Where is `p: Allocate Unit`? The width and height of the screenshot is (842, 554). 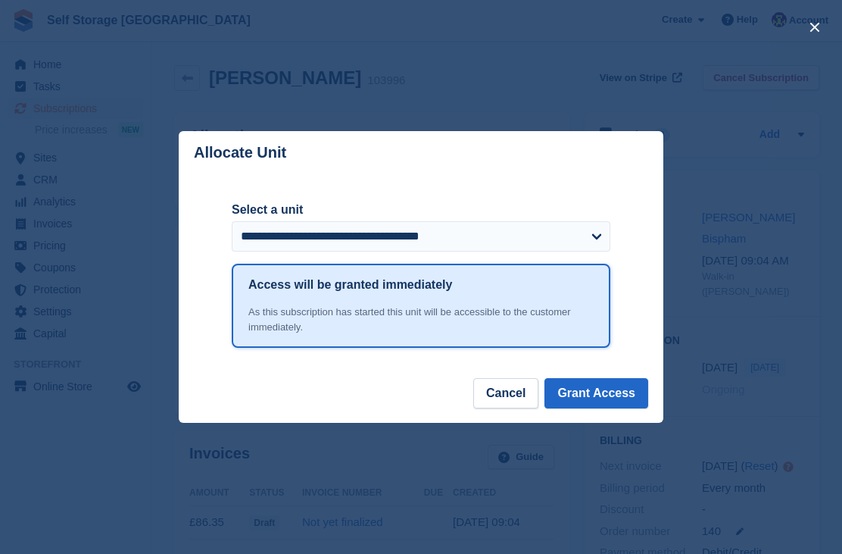 p: Allocate Unit is located at coordinates (240, 152).